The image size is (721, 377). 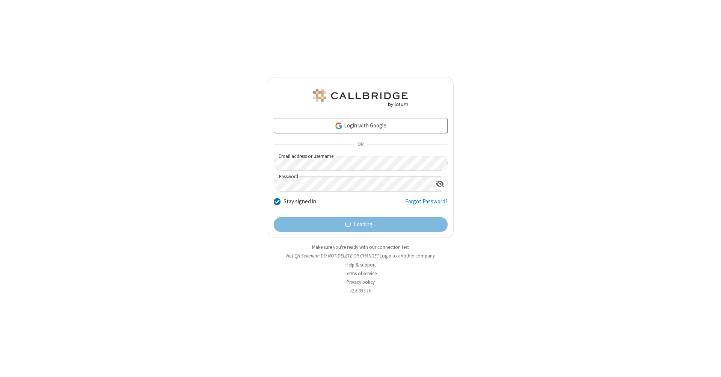 I want to click on img: QA Selenium DO NOT DELETE OR CHANGE, so click(x=360, y=98).